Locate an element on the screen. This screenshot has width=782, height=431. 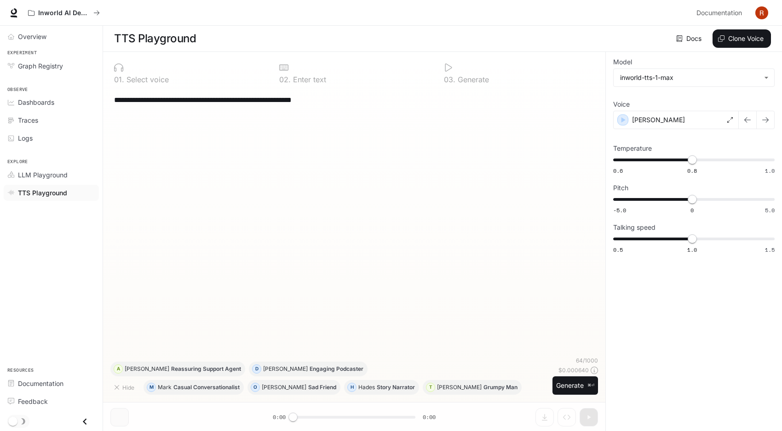
p: Enter text is located at coordinates (308, 80).